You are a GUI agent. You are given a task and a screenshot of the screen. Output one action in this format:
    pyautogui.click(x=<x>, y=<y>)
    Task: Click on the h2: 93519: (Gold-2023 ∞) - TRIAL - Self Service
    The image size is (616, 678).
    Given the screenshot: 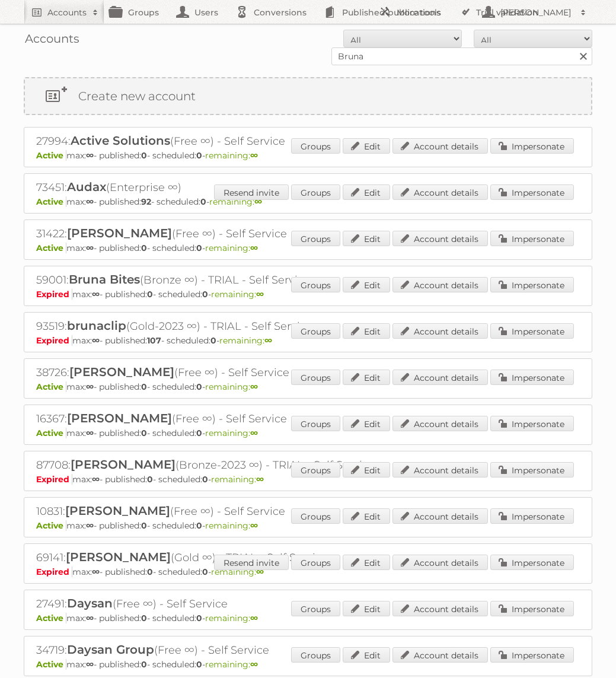 What is the action you would take?
    pyautogui.click(x=244, y=327)
    